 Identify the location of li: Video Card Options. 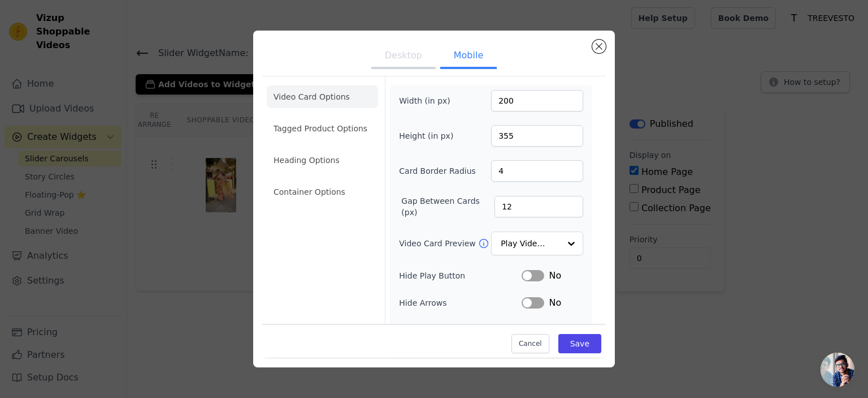
(322, 96).